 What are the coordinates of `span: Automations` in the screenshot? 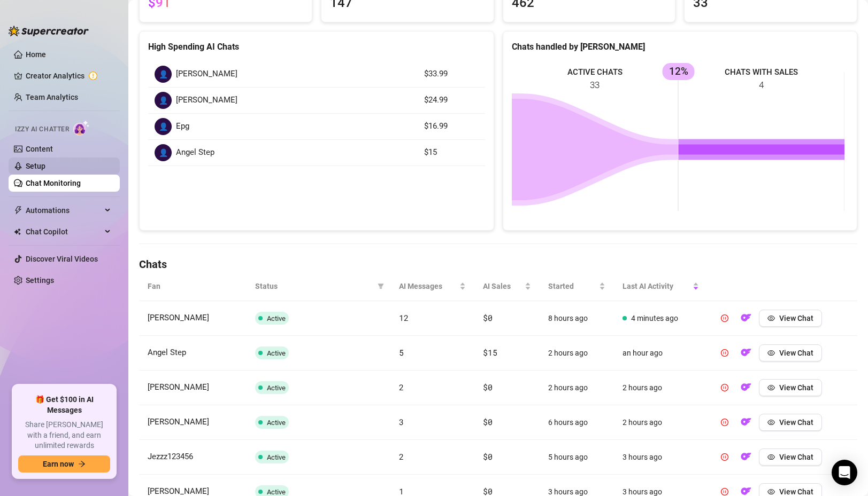 It's located at (64, 210).